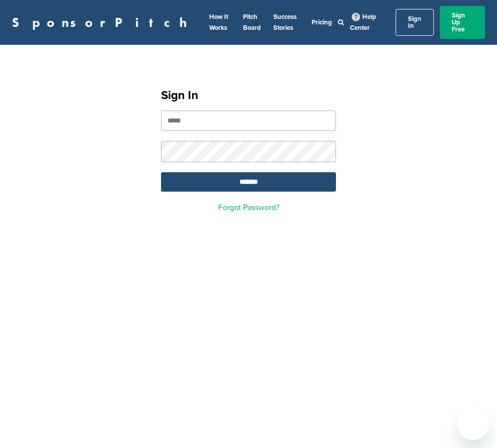  Describe the element at coordinates (321, 22) in the screenshot. I see `a: Pricing` at that location.